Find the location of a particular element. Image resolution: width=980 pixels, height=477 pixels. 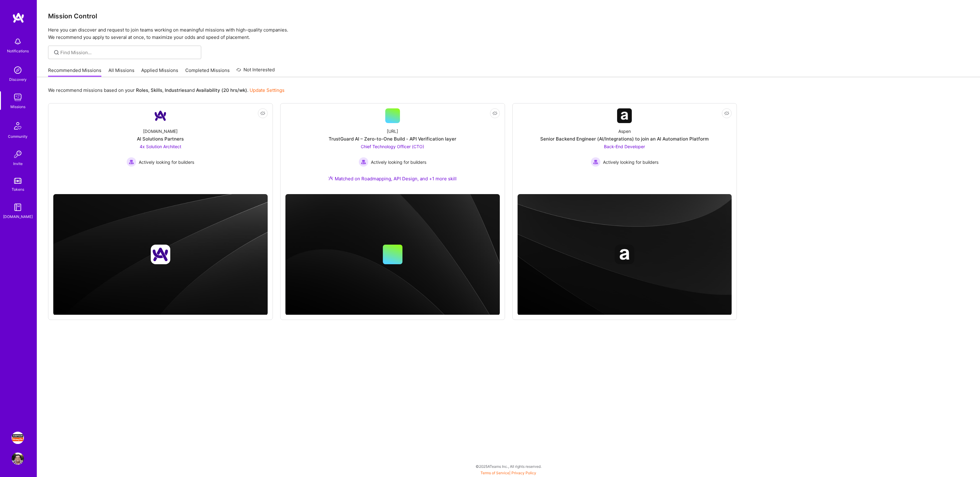

b: Skills is located at coordinates (156, 90).